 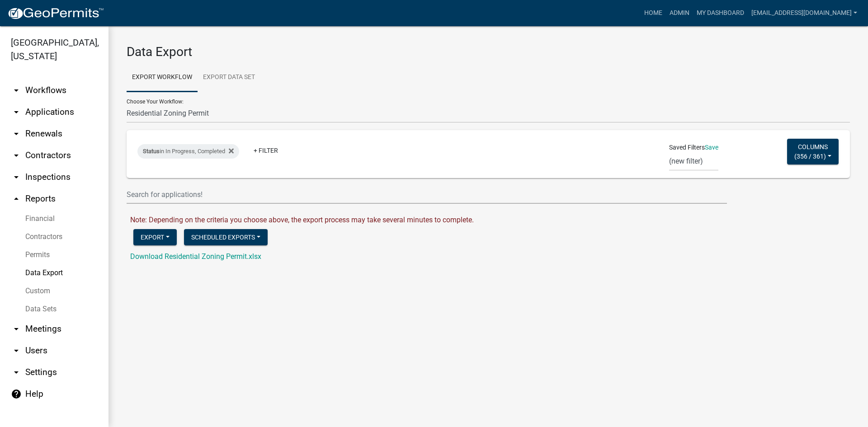 I want to click on button: Scheduled Exports, so click(x=225, y=237).